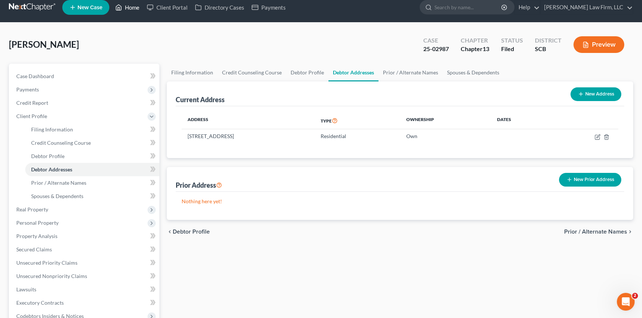 This screenshot has width=642, height=318. I want to click on a: Home, so click(127, 7).